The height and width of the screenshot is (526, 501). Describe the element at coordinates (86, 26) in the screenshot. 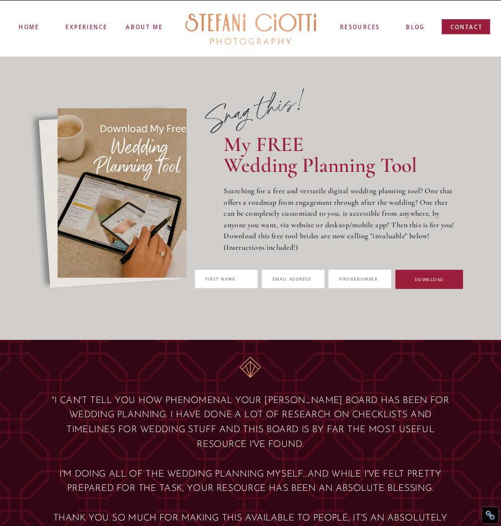

I see `a: experience` at that location.